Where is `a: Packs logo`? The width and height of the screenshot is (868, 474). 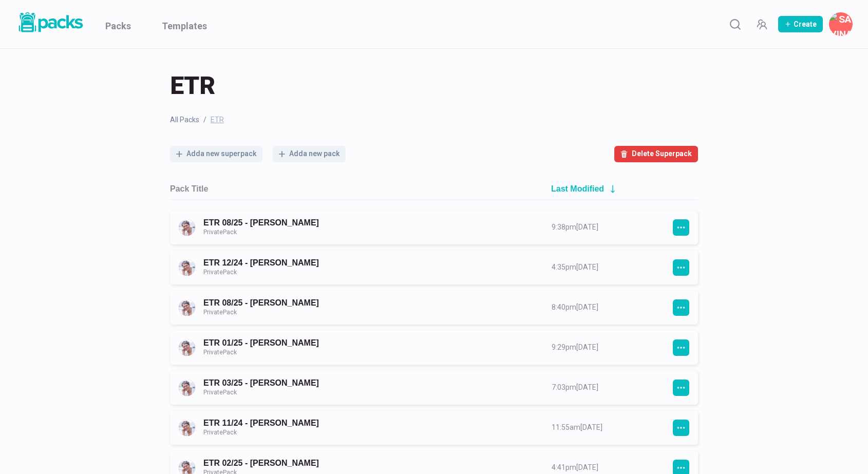 a: Packs logo is located at coordinates (50, 24).